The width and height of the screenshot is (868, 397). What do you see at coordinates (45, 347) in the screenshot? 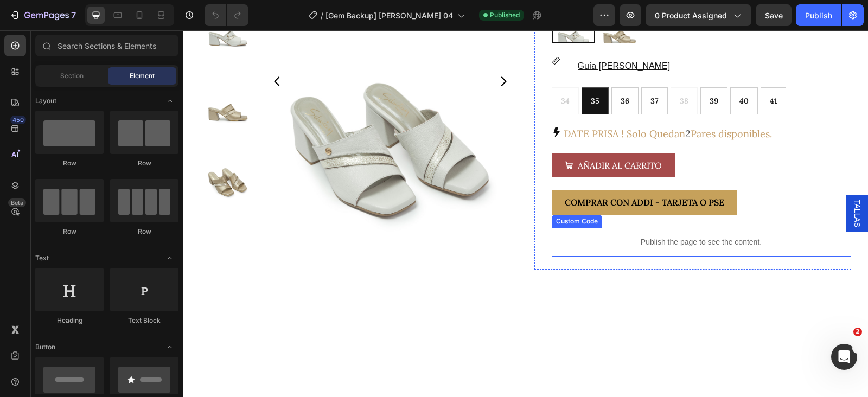
I see `span: Button` at bounding box center [45, 347].